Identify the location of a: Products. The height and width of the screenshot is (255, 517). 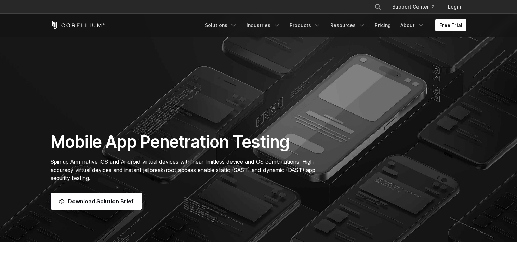
(305, 25).